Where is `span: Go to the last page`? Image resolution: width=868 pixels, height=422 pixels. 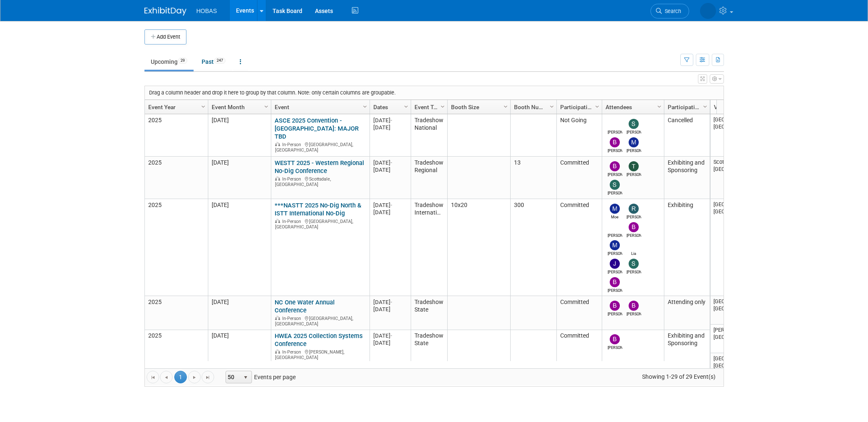 span: Go to the last page is located at coordinates (208, 377).